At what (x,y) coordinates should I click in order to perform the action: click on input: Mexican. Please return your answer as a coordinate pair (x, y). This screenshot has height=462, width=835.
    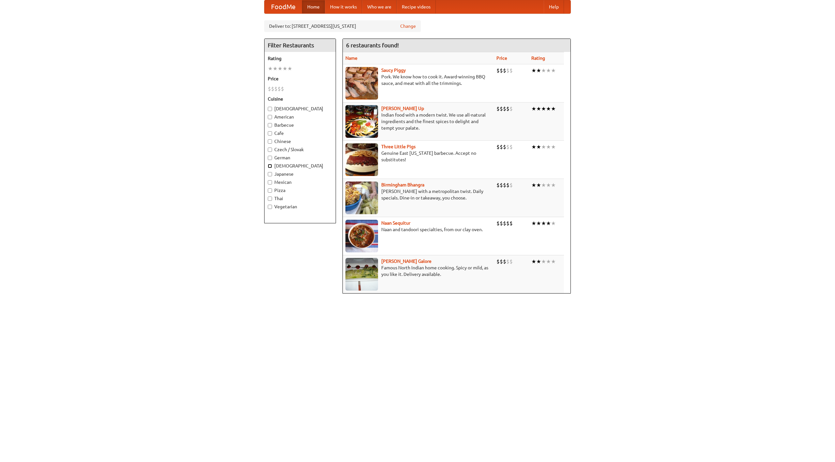
    Looking at the image, I should click on (270, 182).